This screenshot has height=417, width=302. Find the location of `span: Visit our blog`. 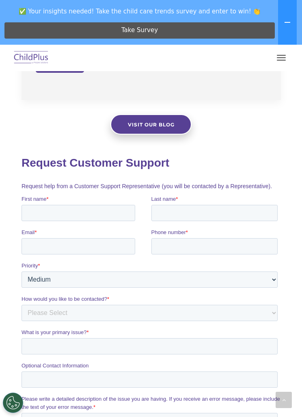

span: Visit our blog is located at coordinates (151, 124).